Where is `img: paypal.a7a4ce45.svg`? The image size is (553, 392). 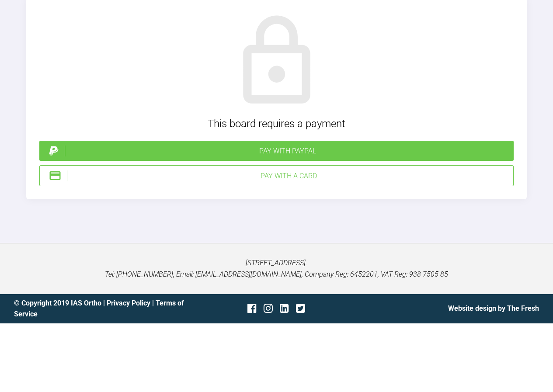
img: paypal.a7a4ce45.svg is located at coordinates (54, 151).